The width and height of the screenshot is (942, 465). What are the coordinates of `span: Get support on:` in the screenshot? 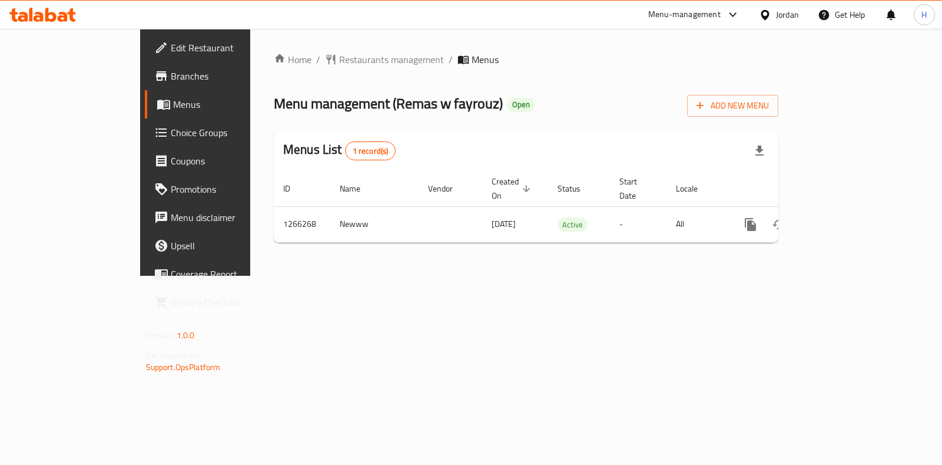 It's located at (173, 355).